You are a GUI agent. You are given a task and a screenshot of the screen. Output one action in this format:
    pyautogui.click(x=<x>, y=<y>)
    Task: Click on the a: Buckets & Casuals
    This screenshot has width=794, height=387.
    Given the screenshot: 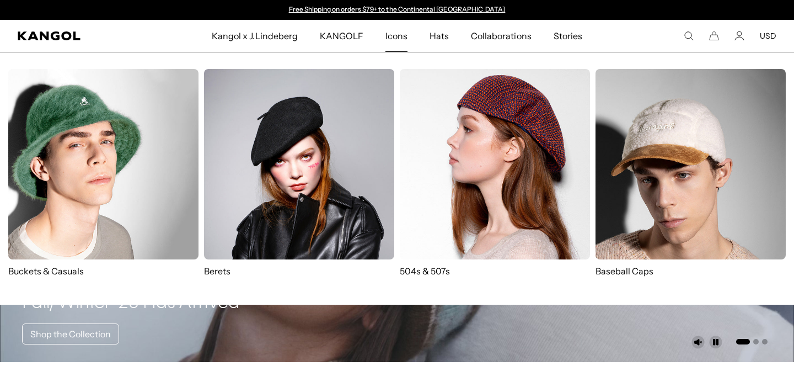 What is the action you would take?
    pyautogui.click(x=103, y=173)
    